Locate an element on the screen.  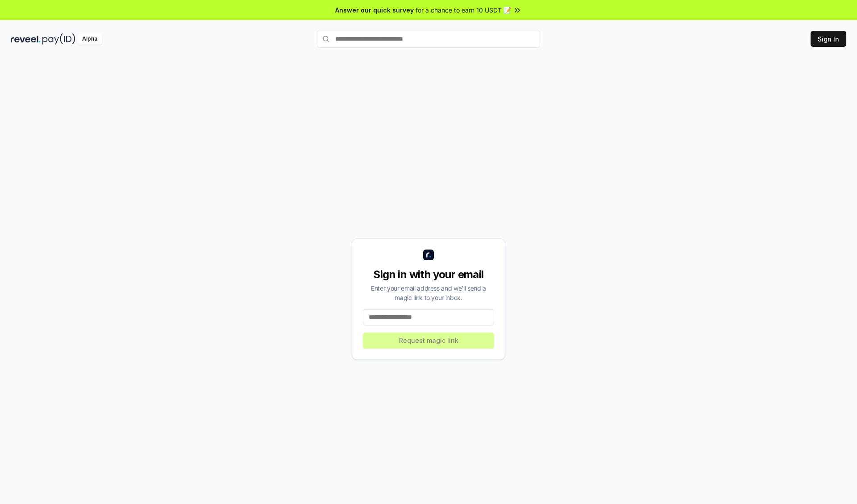
span: for a chance to earn 10 USDT 📝 is located at coordinates (464, 10).